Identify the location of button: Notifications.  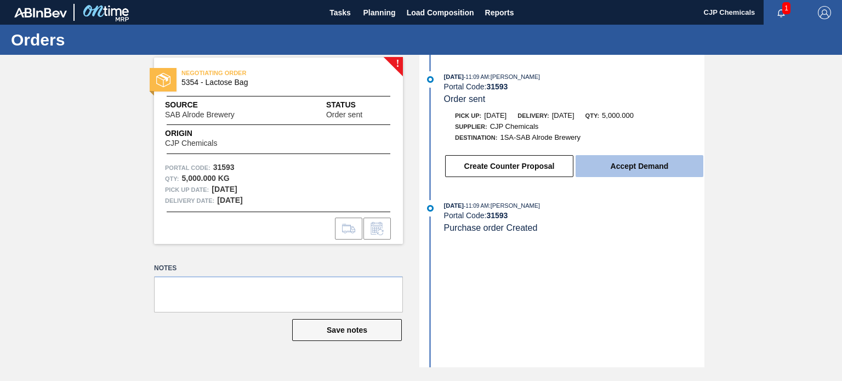
(781, 13).